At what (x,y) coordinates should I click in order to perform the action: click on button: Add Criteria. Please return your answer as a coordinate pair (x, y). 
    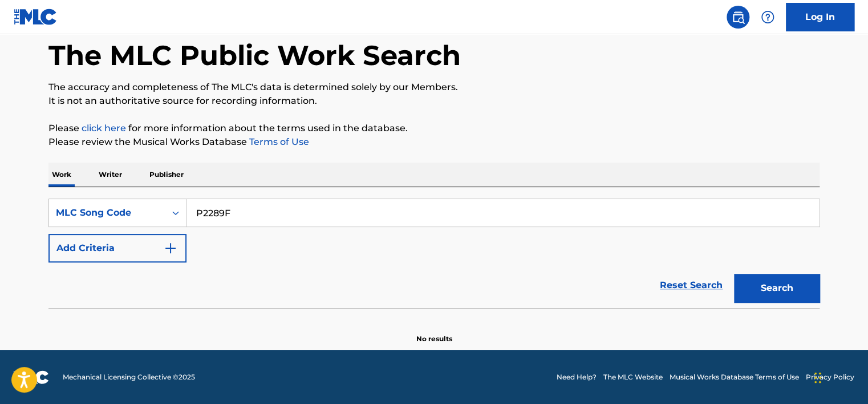
    Looking at the image, I should click on (118, 248).